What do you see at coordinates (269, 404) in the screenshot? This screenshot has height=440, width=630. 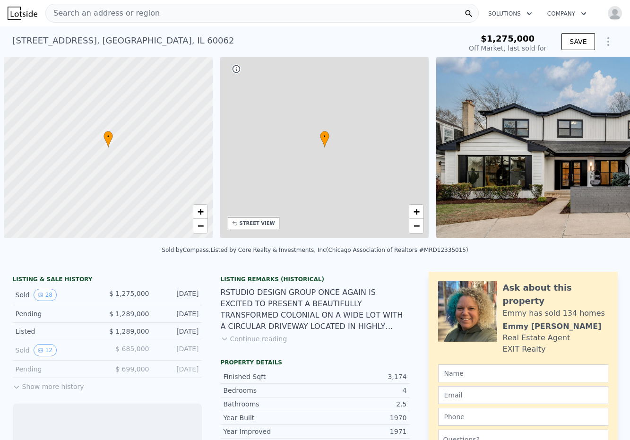 I see `div: Bathrooms` at bounding box center [269, 404].